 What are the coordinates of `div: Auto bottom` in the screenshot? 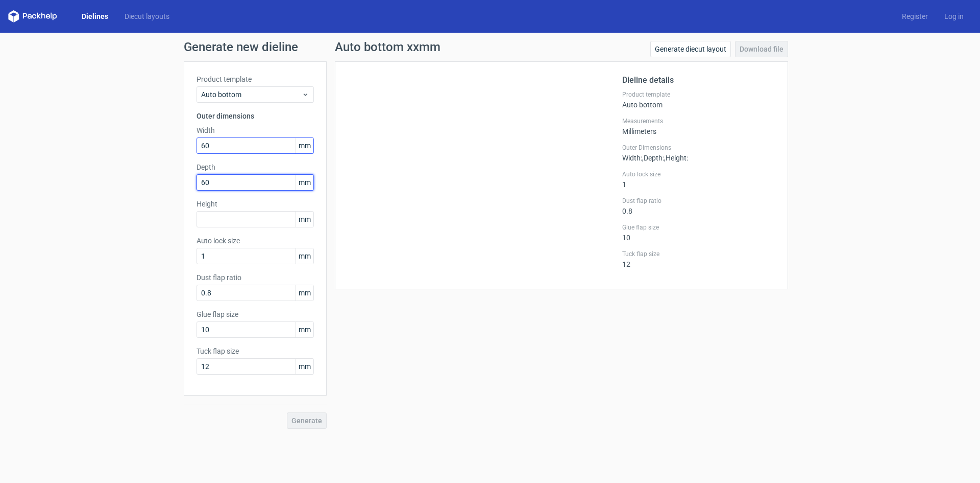 It's located at (699, 100).